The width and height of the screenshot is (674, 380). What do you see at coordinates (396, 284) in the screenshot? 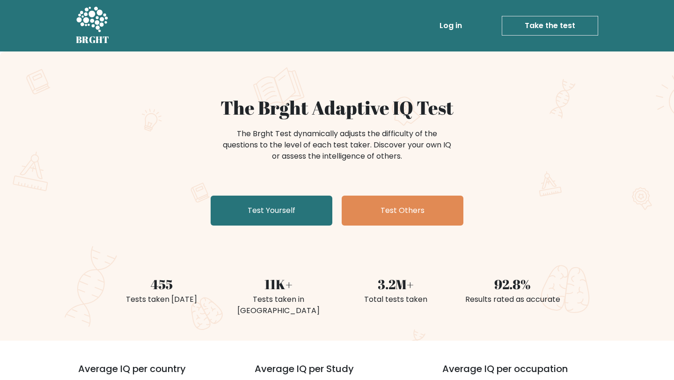
I see `div: 3.2M+` at bounding box center [396, 284].